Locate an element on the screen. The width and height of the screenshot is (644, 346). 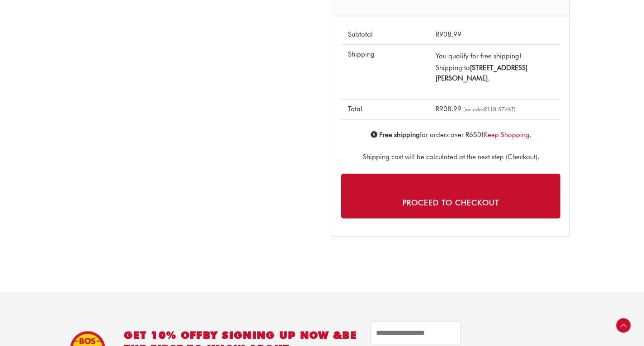
th: Subtotal is located at coordinates (385, 34).